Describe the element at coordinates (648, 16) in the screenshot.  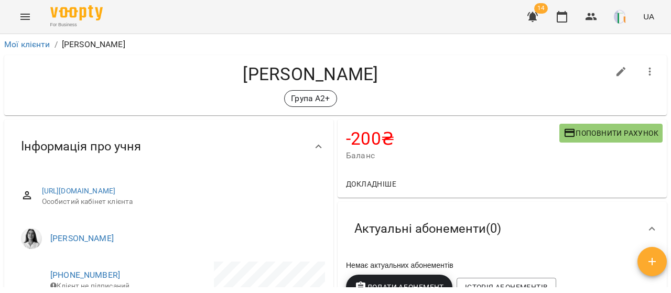
I see `button: UA` at that location.